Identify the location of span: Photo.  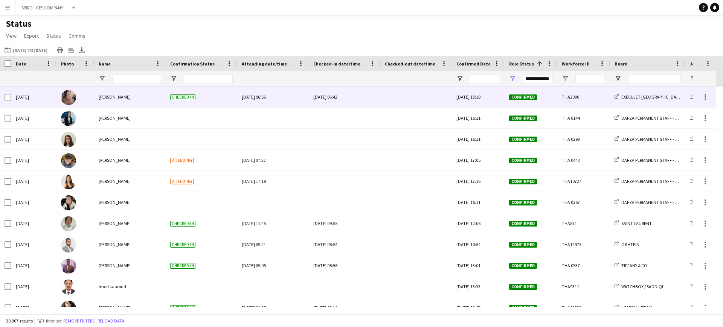
(67, 64).